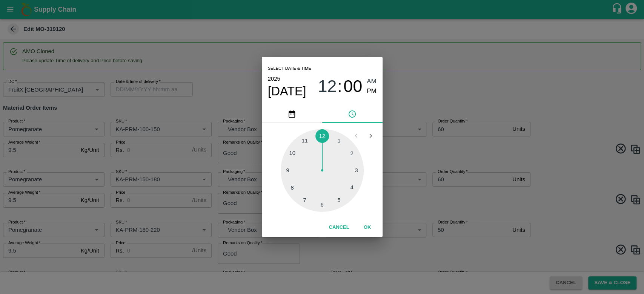 This screenshot has width=644, height=294. Describe the element at coordinates (370, 136) in the screenshot. I see `button: Open next view` at that location.